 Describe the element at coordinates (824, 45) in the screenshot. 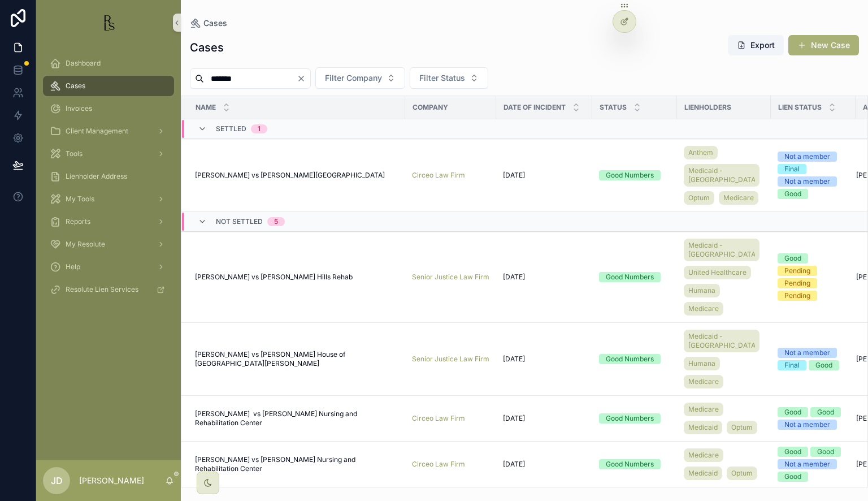

I see `button: New Case` at that location.